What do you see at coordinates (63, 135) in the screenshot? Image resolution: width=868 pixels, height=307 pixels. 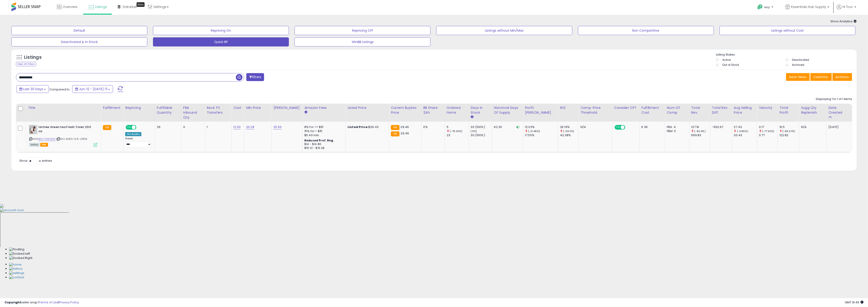 I see `div: ASIN:` at bounding box center [63, 135].